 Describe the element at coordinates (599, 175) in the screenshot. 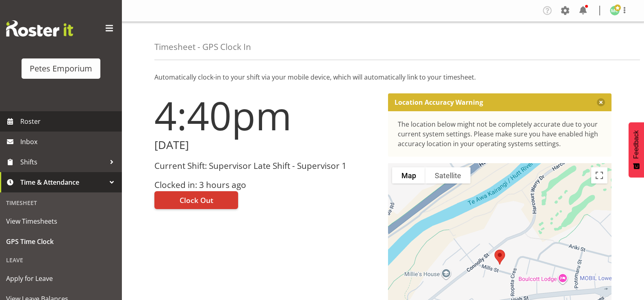

I see `button: Toggle fullscreen view` at that location.